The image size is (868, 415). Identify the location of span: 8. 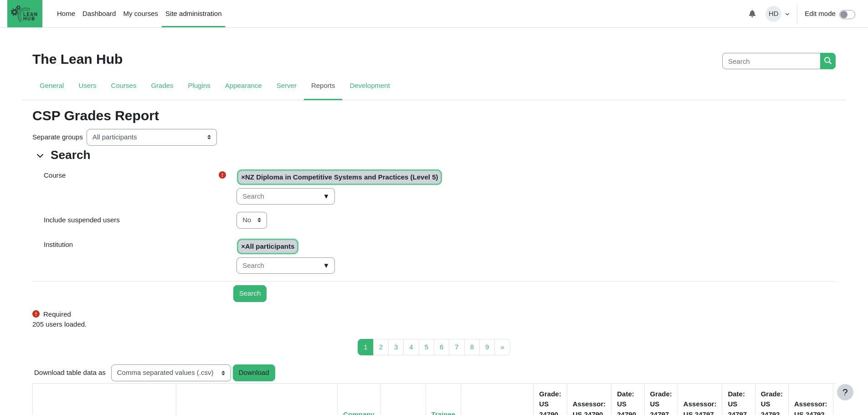
(472, 347).